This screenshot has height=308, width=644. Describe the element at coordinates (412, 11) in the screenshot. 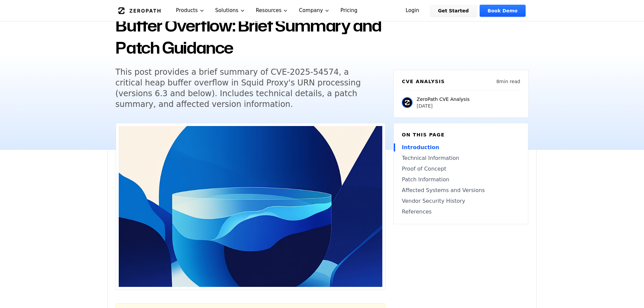

I see `a: Login` at that location.